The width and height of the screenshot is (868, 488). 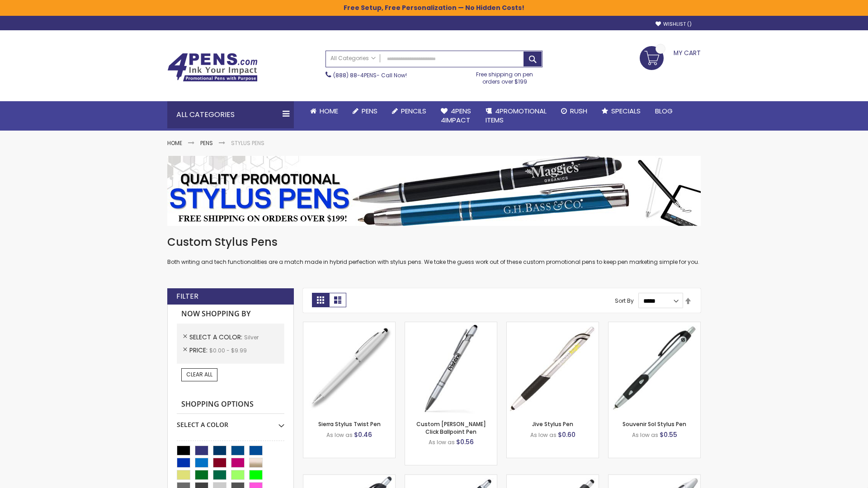 What do you see at coordinates (622, 111) in the screenshot?
I see `a: Specials` at bounding box center [622, 111].